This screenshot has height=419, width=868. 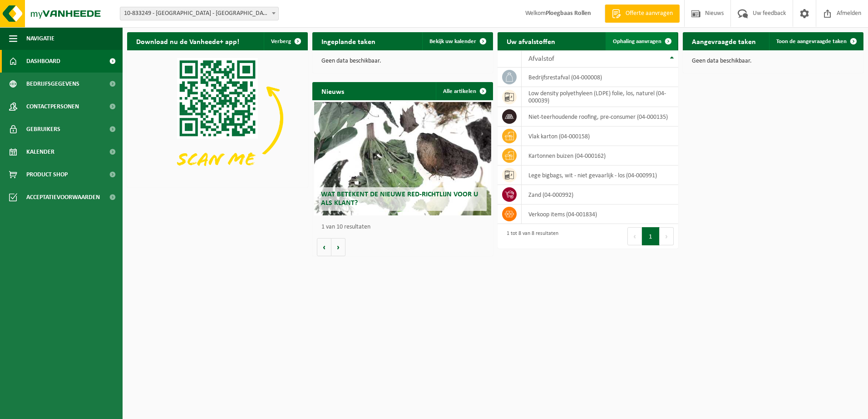 I want to click on span: Dashboard, so click(x=43, y=61).